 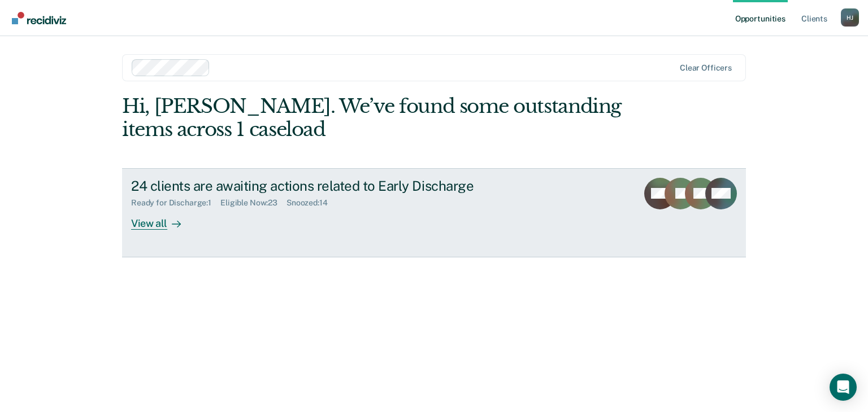 I want to click on button: Profile dropdown button, so click(x=850, y=17).